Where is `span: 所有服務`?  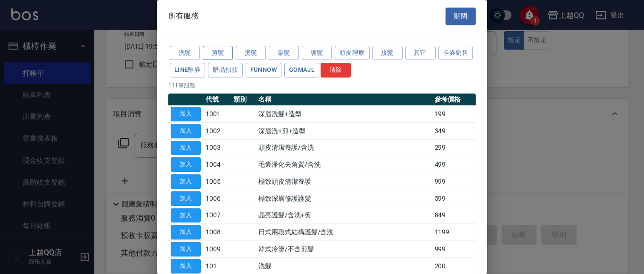 span: 所有服務 is located at coordinates (183, 16).